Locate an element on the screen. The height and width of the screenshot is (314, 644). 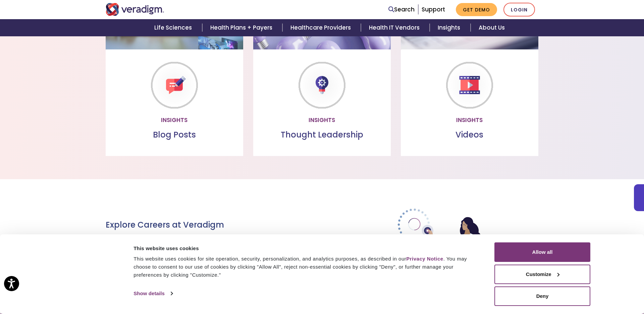
a: Health Plans + Payers is located at coordinates (242, 28).